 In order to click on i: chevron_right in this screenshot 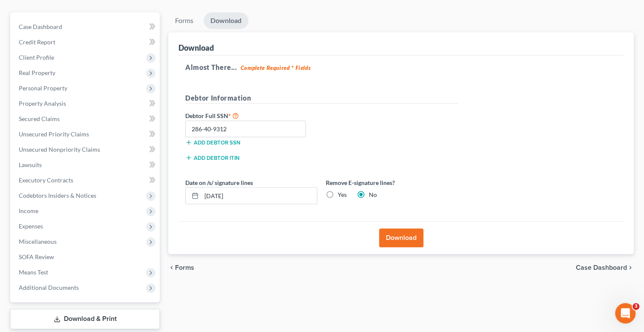, I will do `click(630, 267)`.